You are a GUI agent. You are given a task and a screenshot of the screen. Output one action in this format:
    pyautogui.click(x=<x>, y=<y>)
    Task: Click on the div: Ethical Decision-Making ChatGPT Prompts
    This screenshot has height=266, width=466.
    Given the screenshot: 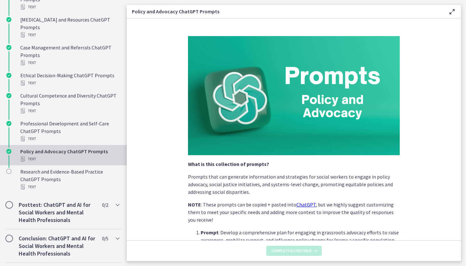 What is the action you would take?
    pyautogui.click(x=70, y=79)
    